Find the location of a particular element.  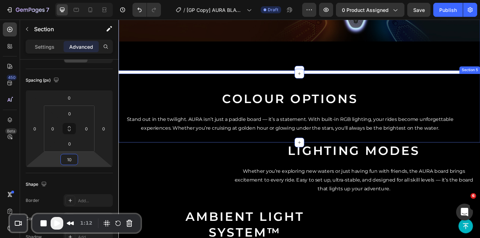

div: Publish is located at coordinates (448, 10).